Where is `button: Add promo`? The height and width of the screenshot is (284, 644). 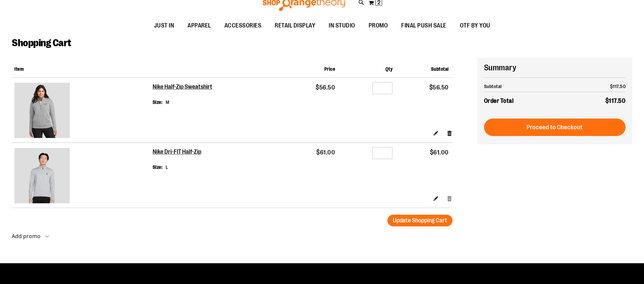 button: Add promo is located at coordinates (30, 238).